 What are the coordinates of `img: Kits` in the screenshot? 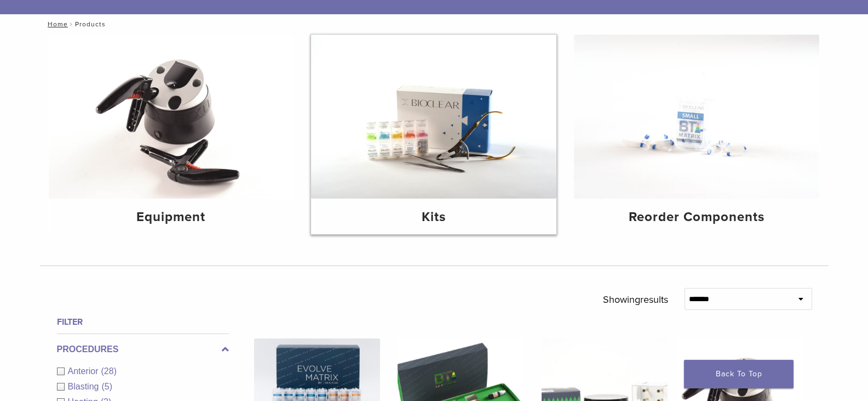 It's located at (434, 116).